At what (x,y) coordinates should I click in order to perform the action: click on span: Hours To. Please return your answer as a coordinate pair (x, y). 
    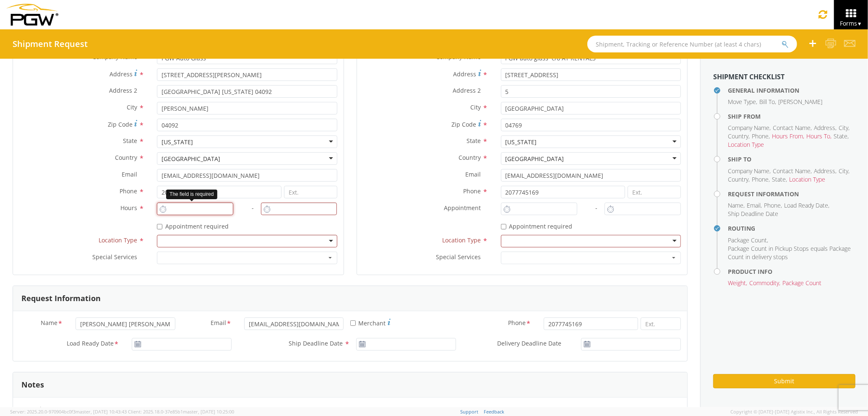
    Looking at the image, I should click on (818, 136).